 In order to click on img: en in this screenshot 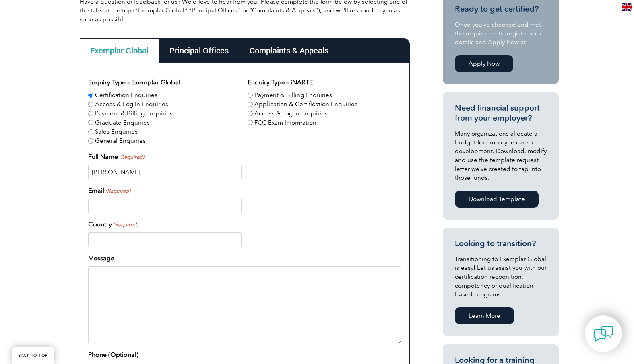, I will do `click(626, 7)`.